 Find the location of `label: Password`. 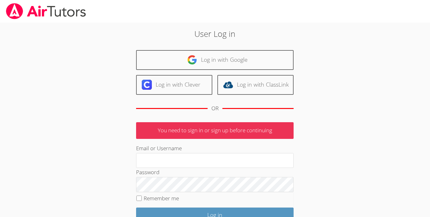

label: Password is located at coordinates (148, 172).